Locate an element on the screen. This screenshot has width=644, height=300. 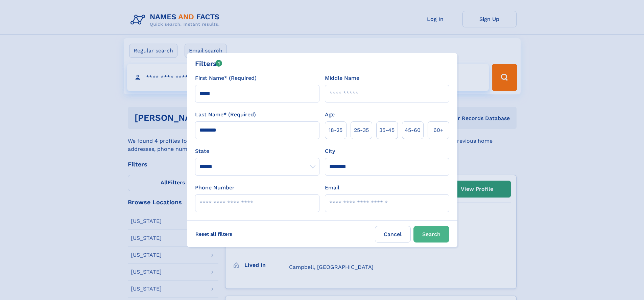
label: Phone Number is located at coordinates (215, 188).